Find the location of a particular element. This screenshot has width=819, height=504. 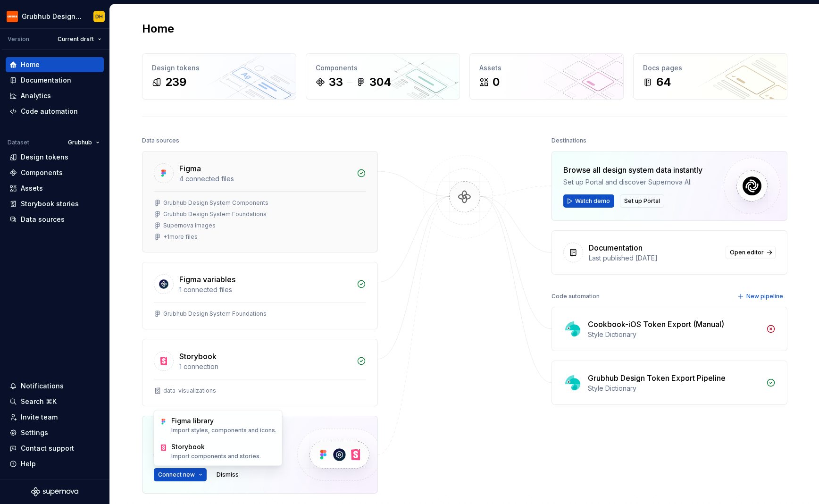

div: Cookbook-iOS Token Export (Manual) is located at coordinates (655, 324).